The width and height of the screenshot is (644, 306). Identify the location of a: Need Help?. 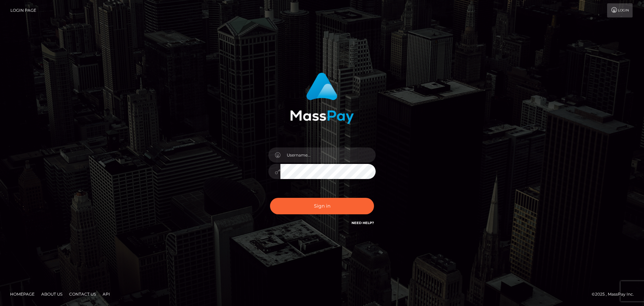
(363, 223).